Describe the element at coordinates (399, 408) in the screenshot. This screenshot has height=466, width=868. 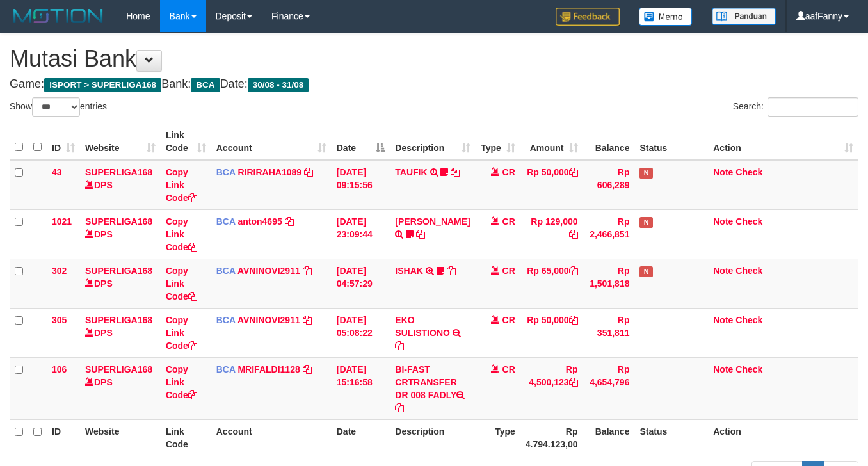
I see `a: Copy BI-FAST CRTRANSFER DR 008 FADLY to clipboard` at that location.